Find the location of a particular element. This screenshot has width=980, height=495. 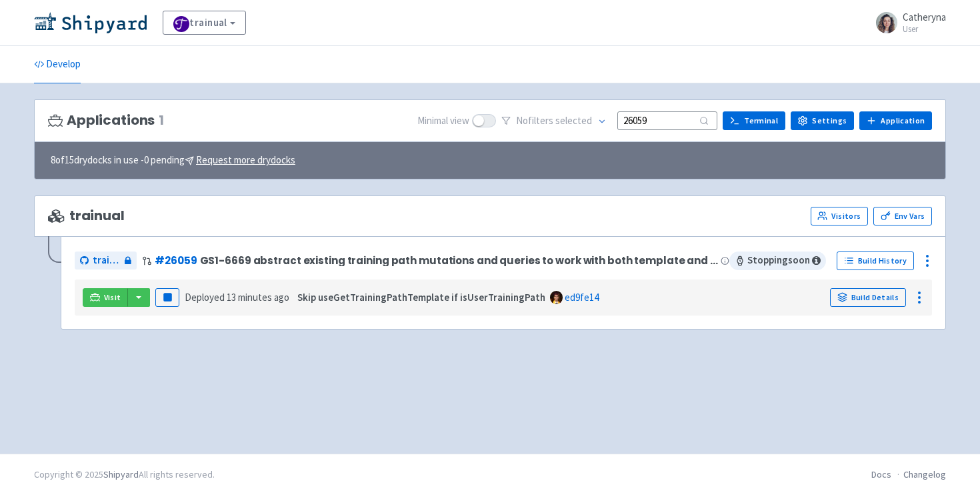

a: Settings is located at coordinates (822, 121).